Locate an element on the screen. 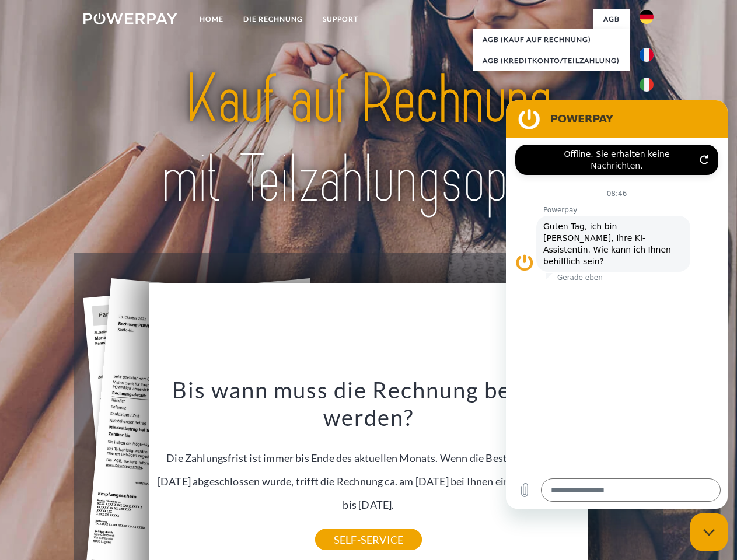  p: Powerpay is located at coordinates (129, 110).